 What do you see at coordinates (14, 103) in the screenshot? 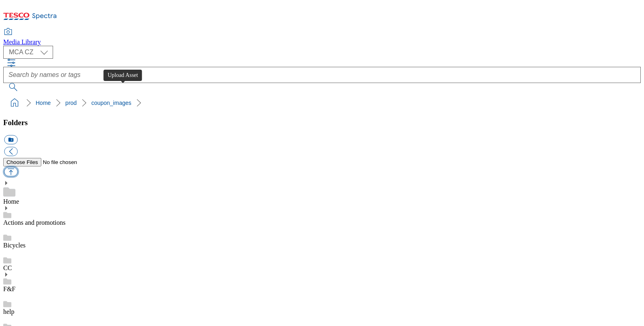
I see `a: home` at bounding box center [14, 103].